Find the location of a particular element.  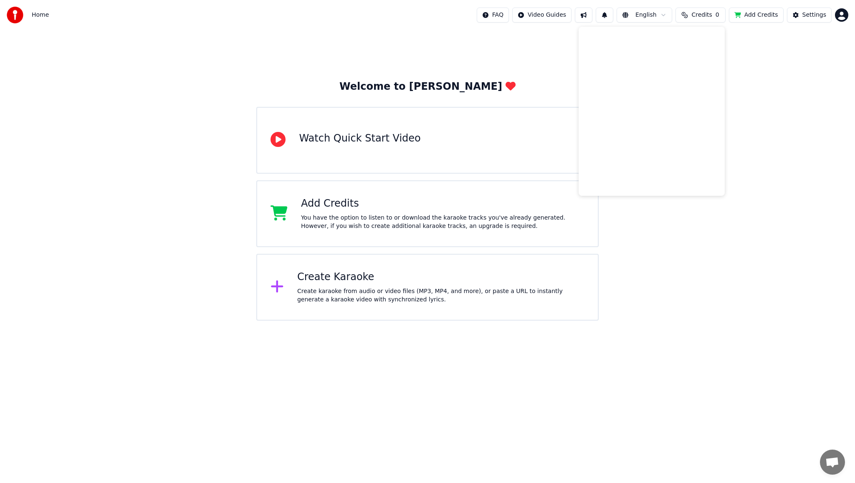

div: Add Credits is located at coordinates (442, 204).